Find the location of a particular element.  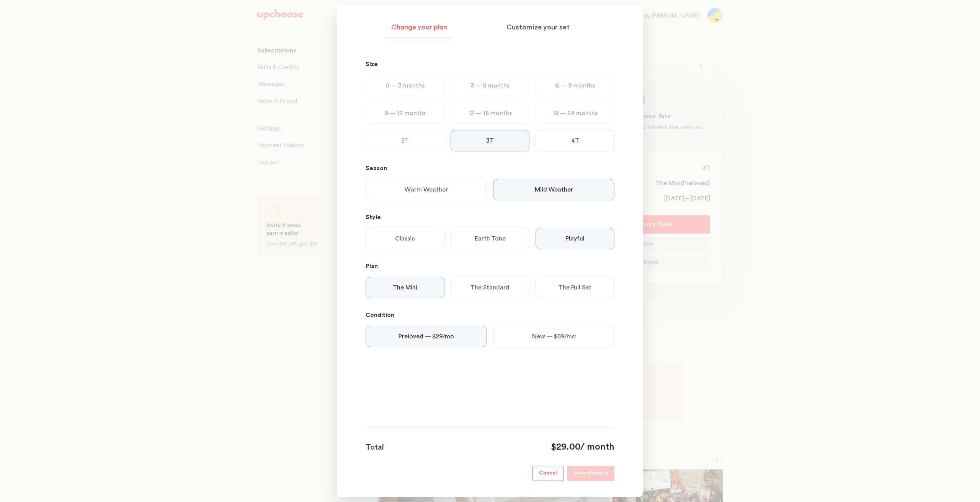

p: The Mini is located at coordinates (405, 287).